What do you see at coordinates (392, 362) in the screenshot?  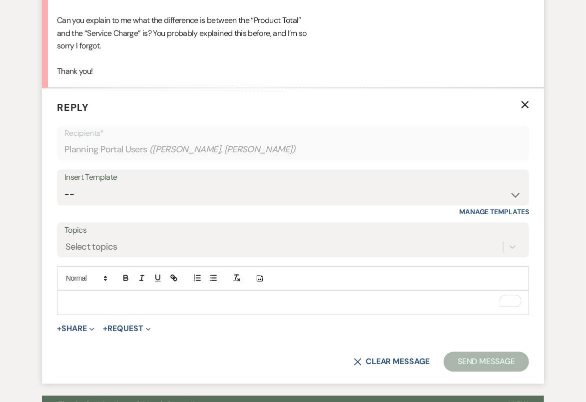 I see `button: Clear message` at bounding box center [392, 362].